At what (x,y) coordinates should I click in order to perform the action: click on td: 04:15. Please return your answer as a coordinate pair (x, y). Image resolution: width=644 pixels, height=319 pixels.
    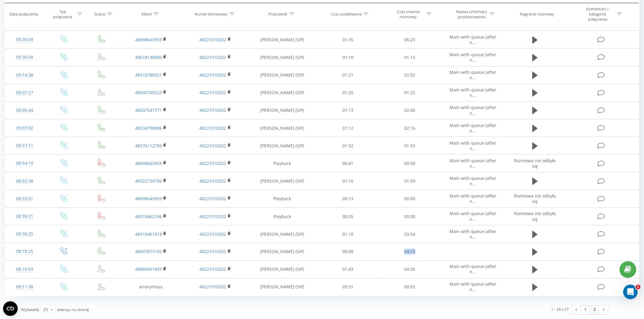
    Looking at the image, I should click on (410, 252).